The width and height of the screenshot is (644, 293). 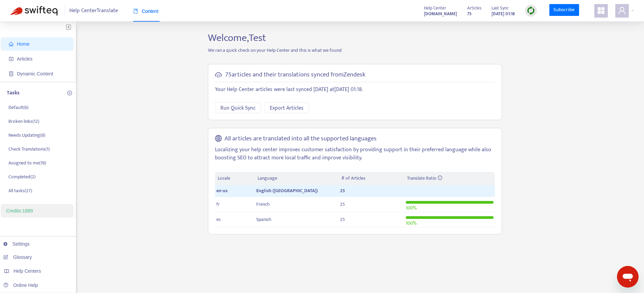 What do you see at coordinates (218, 219) in the screenshot?
I see `span: es` at bounding box center [218, 219].